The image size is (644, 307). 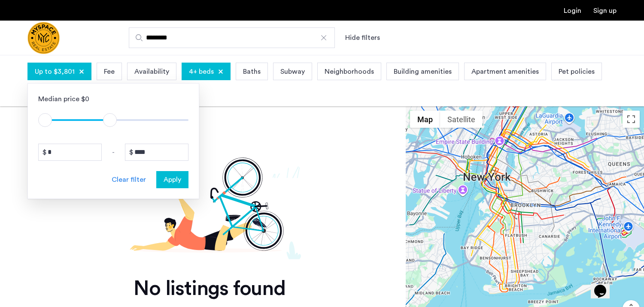 What do you see at coordinates (113, 99) in the screenshot?
I see `div: Median price $0` at bounding box center [113, 99].